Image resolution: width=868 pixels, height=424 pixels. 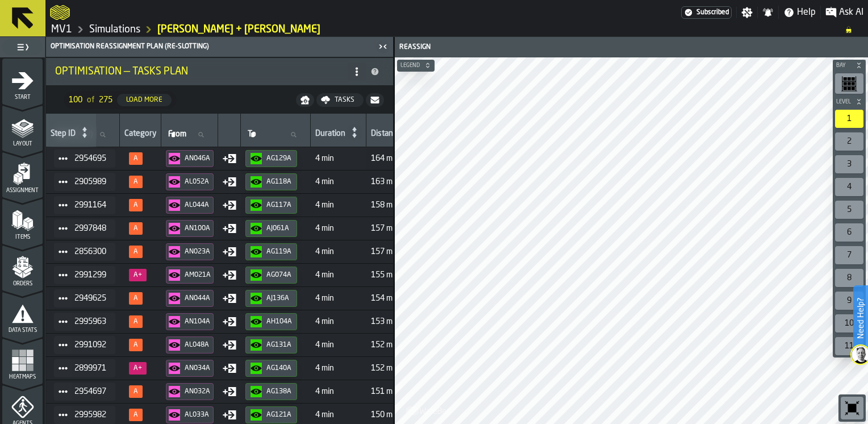 What do you see at coordinates (850, 119) in the screenshot?
I see `div: 1` at bounding box center [850, 119].